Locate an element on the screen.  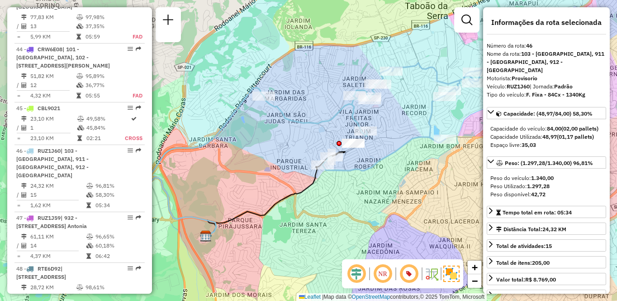
strong: (02,00 pallets) is located at coordinates (580, 128).